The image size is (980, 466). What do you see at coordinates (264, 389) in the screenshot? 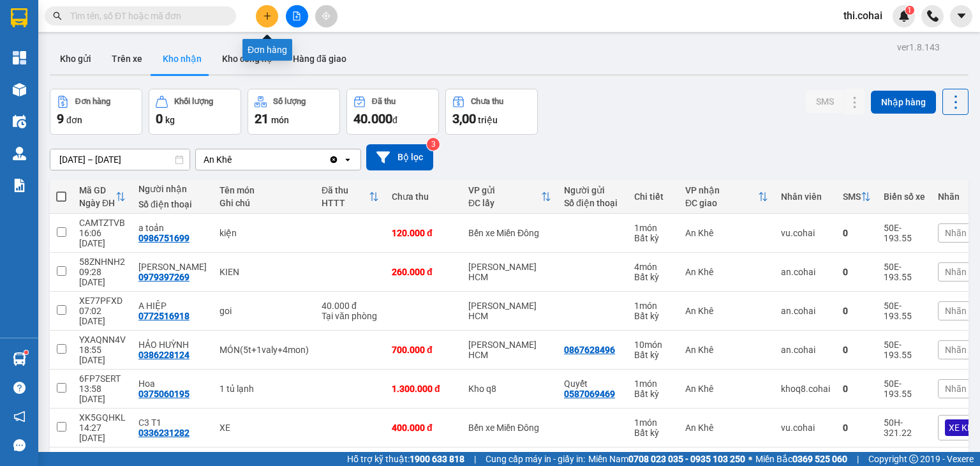
I see `div: 1 tủ lạnh` at bounding box center [264, 389].